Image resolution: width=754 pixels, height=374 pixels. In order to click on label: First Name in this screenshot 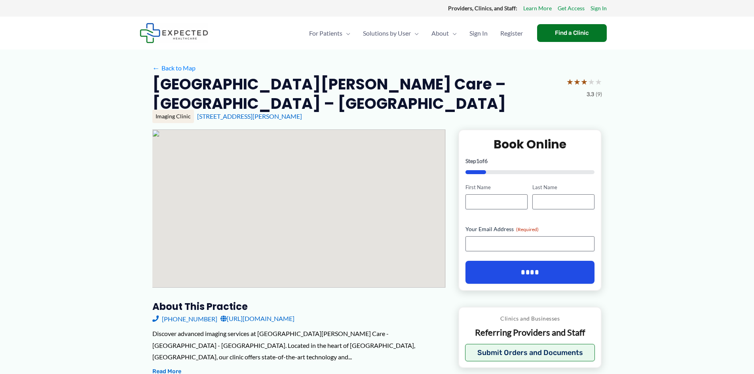, I will do `click(496, 187)`.